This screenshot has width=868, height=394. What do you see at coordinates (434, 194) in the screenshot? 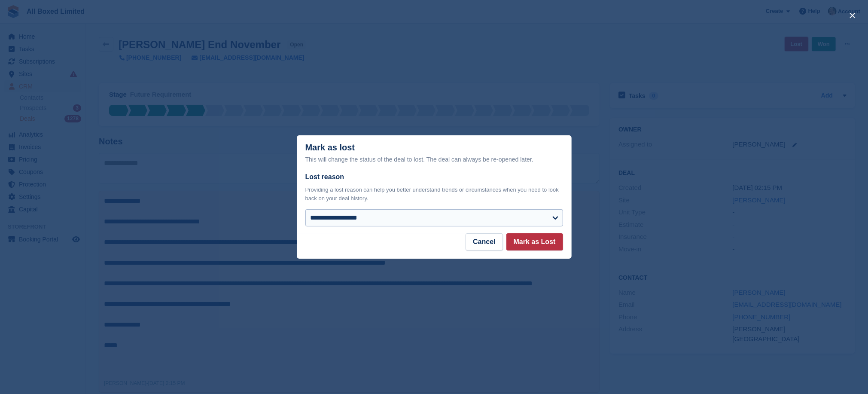
I see `p: Providing a lost reason can help you better understand trends or circumstances when you need to l...` at bounding box center [434, 194].